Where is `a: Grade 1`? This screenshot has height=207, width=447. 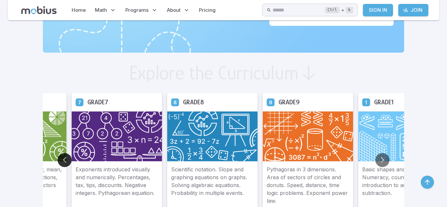 a: Grade 1 is located at coordinates (366, 102).